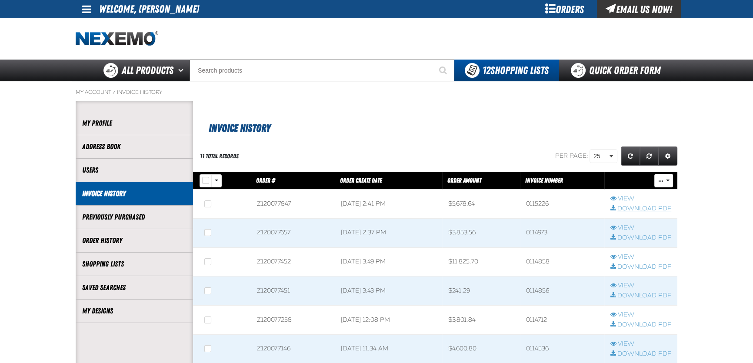 The height and width of the screenshot is (363, 753). Describe the element at coordinates (322, 70) in the screenshot. I see `input: Search` at that location.